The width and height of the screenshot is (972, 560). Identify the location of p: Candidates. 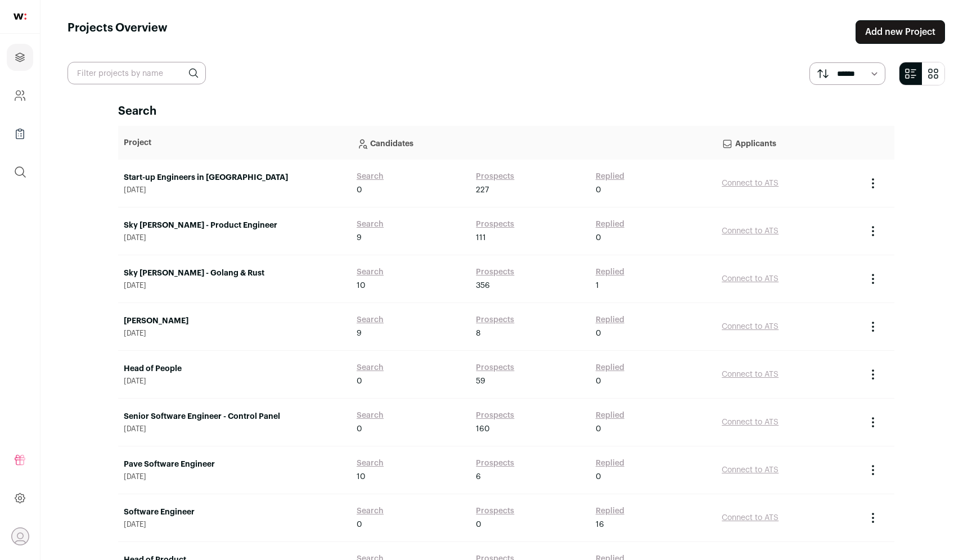
(533, 143).